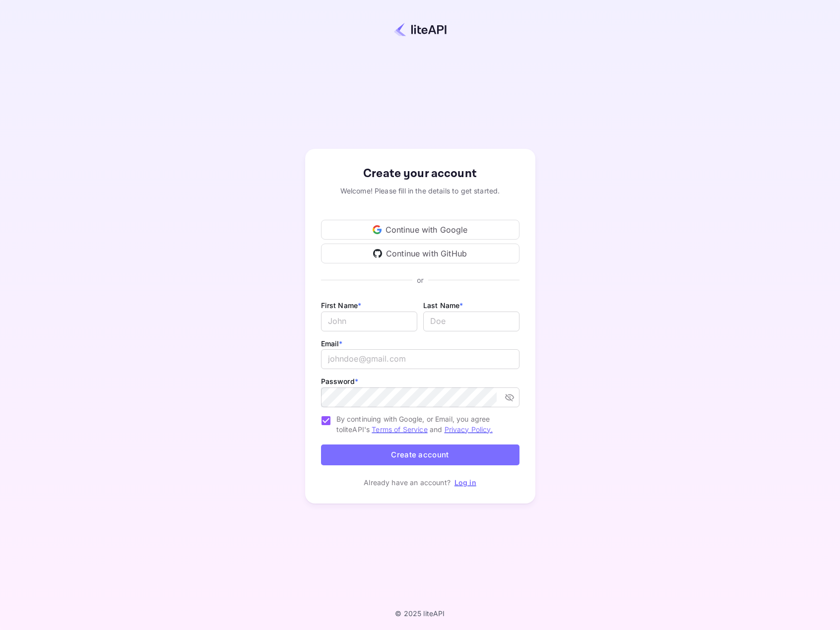  What do you see at coordinates (468, 429) in the screenshot?
I see `a: Privacy Policy.` at bounding box center [468, 429].